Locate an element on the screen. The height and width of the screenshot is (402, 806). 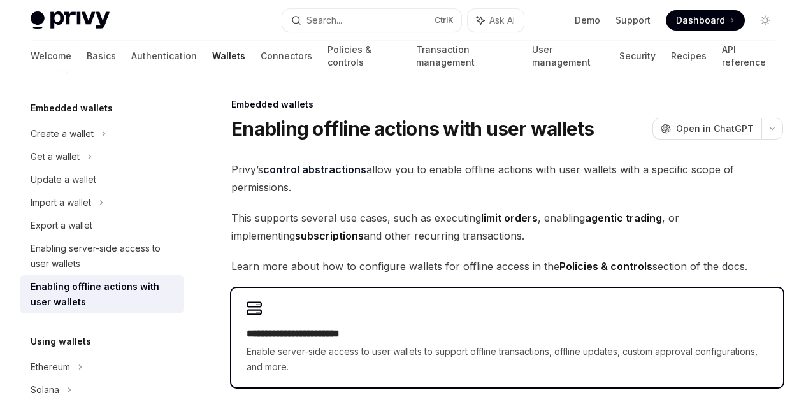
a: Authentication is located at coordinates (164, 56).